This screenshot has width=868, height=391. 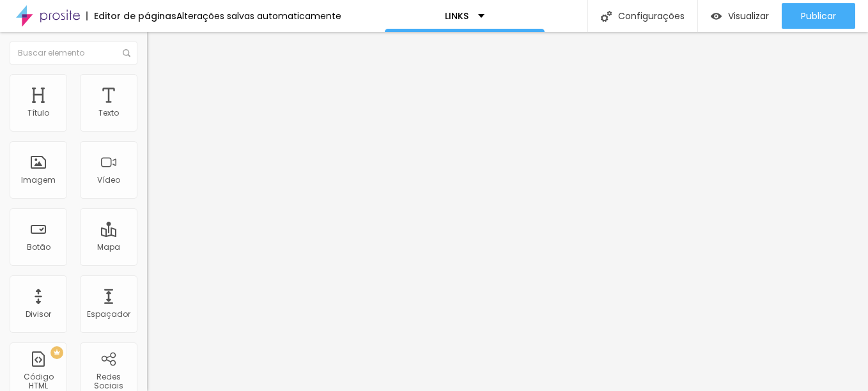 I want to click on div: Alterações salvas automaticamente, so click(x=259, y=16).